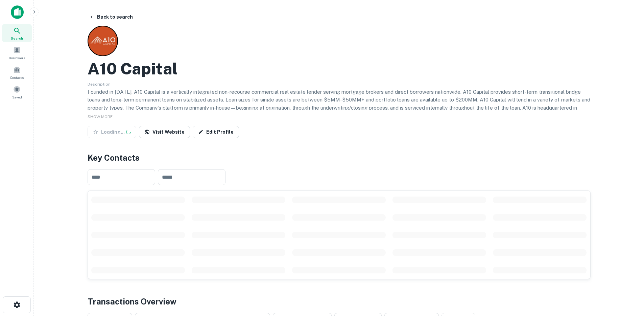  Describe the element at coordinates (17, 53) in the screenshot. I see `div: Borrowers` at that location.